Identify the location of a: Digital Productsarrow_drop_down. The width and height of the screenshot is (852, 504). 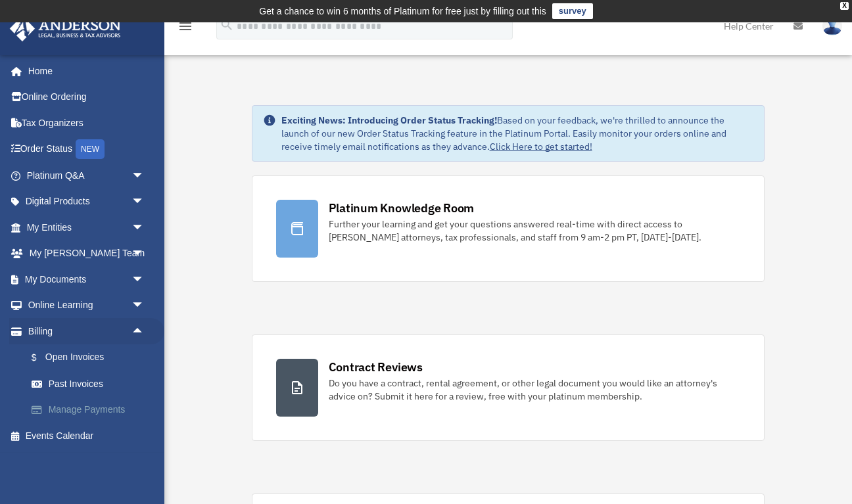
(87, 202).